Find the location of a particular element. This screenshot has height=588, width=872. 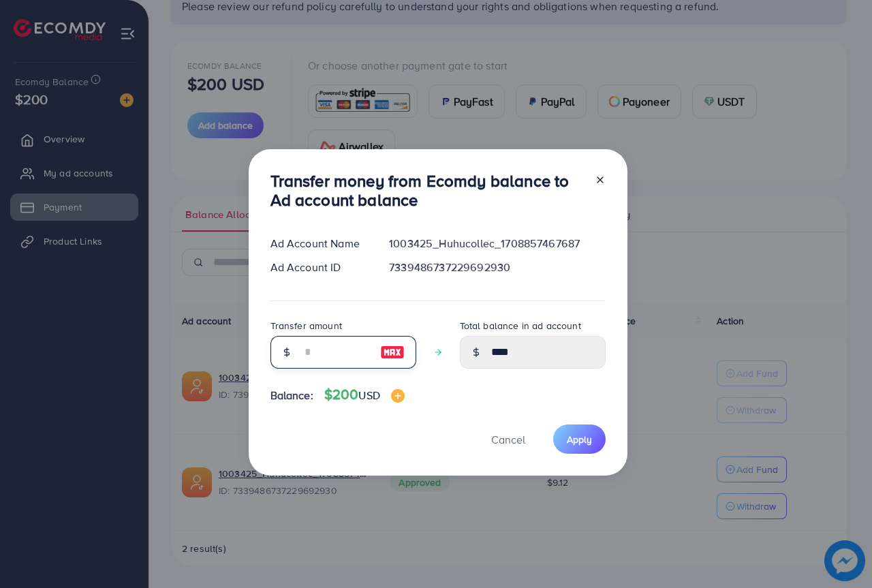

h4: $200 is located at coordinates (364, 394).